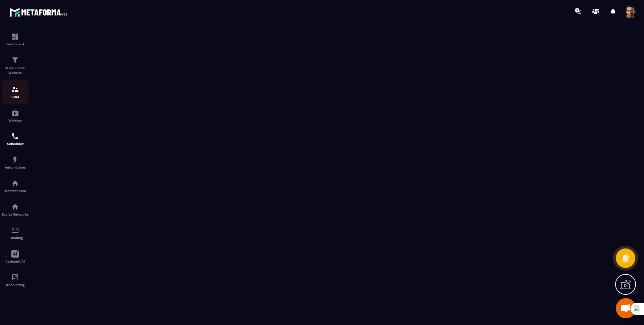 This screenshot has height=325, width=644. What do you see at coordinates (40, 12) in the screenshot?
I see `img: logo` at bounding box center [40, 12].